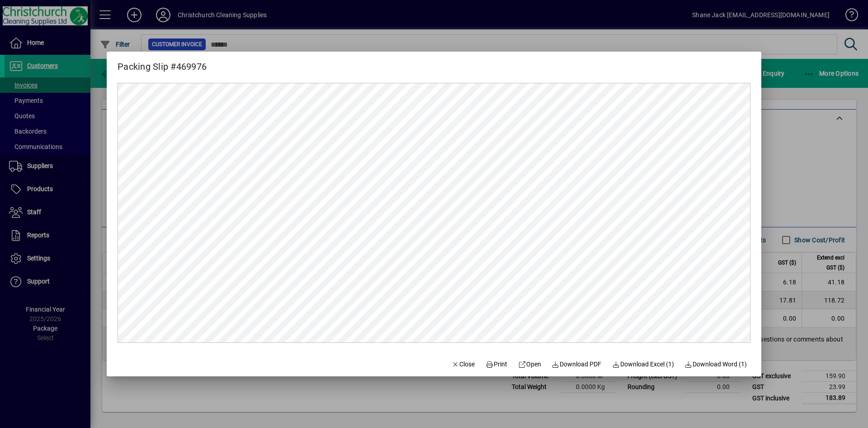 This screenshot has height=428, width=868. What do you see at coordinates (716, 365) in the screenshot?
I see `button: Download Word (1)` at bounding box center [716, 365].